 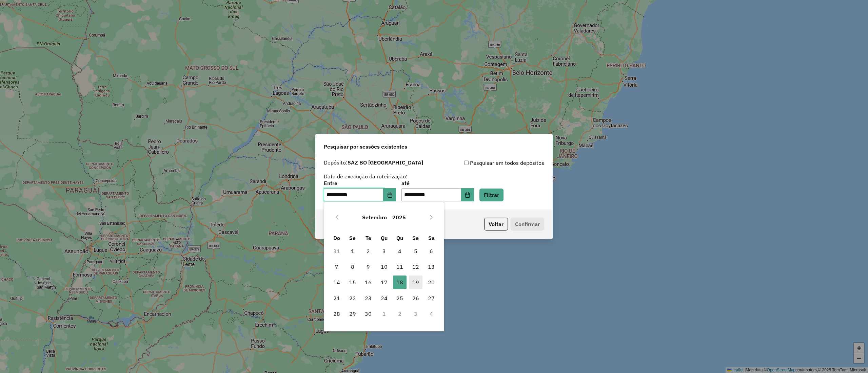 I want to click on span: 25, so click(x=399, y=298).